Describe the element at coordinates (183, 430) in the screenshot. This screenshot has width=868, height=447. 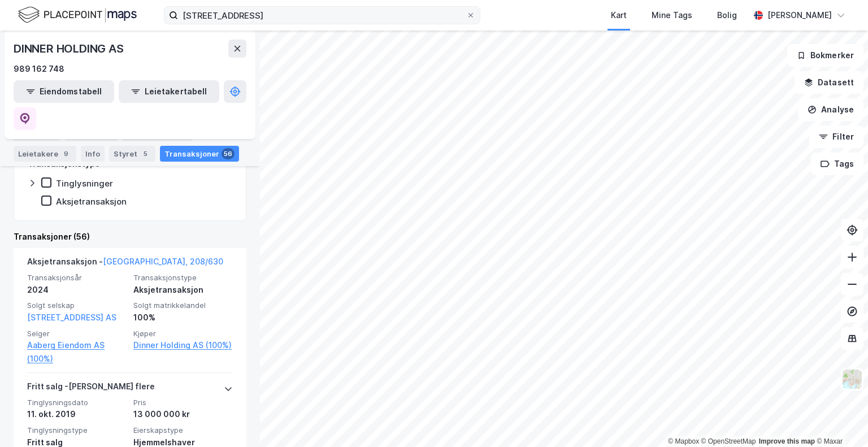
I see `span: Eierskapstype` at that location.